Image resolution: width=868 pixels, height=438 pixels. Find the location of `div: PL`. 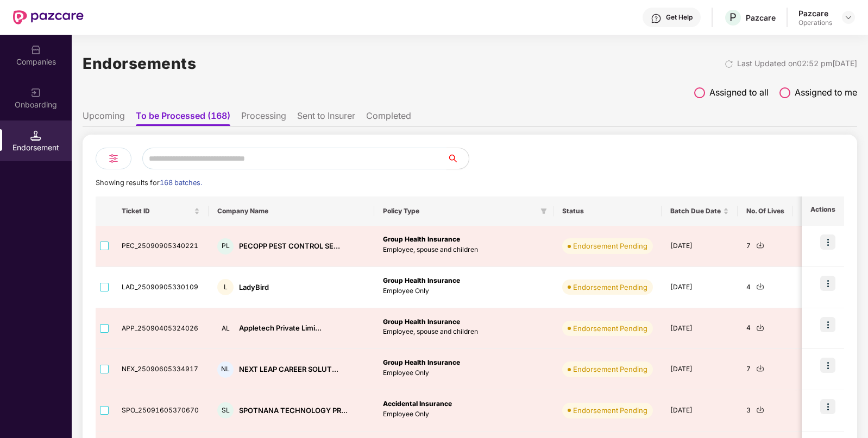

div: PL is located at coordinates (225, 247).